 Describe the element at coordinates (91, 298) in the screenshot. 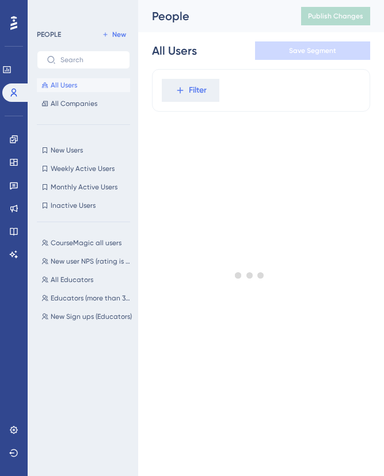

I see `span: Educators (more than 30 days)` at that location.